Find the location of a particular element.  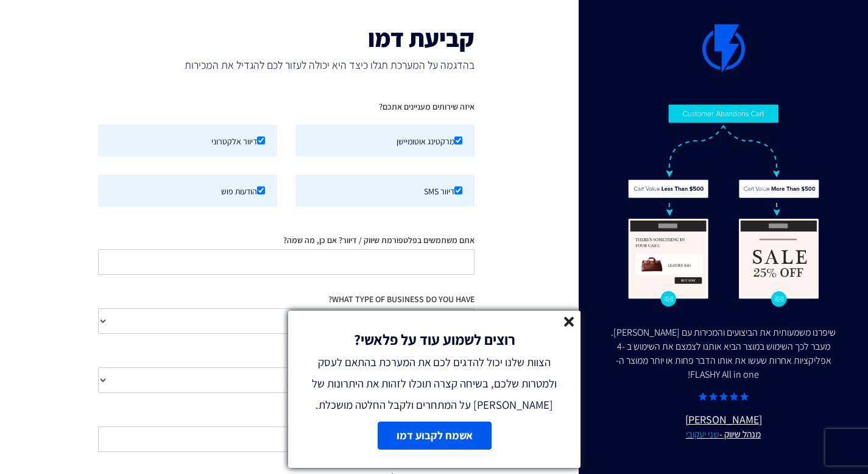

a: שני יעקובי is located at coordinates (702, 434).